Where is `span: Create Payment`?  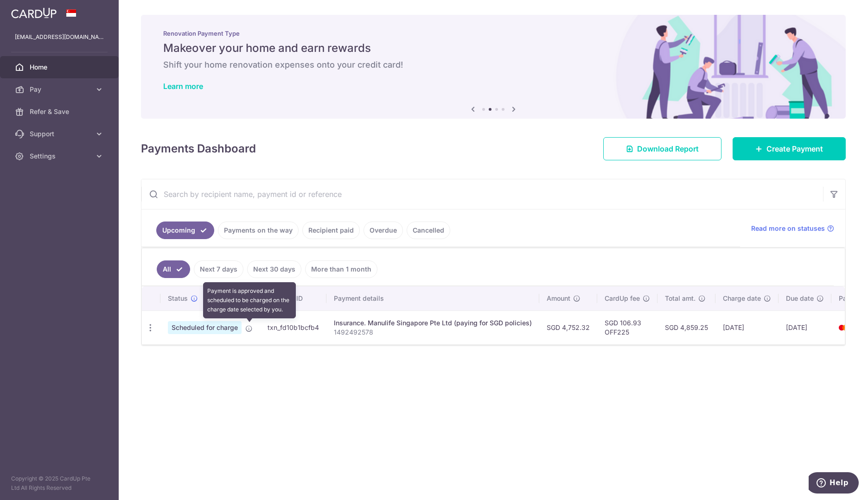
span: Create Payment is located at coordinates (795, 149).